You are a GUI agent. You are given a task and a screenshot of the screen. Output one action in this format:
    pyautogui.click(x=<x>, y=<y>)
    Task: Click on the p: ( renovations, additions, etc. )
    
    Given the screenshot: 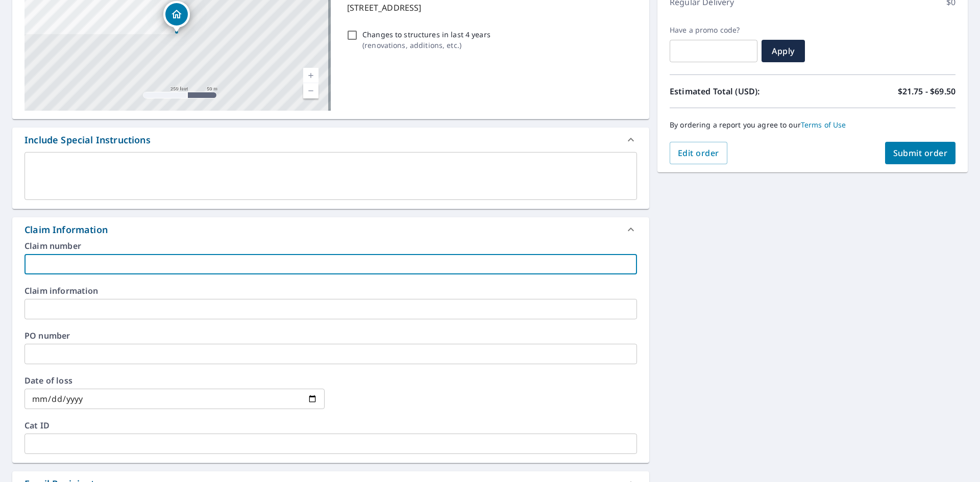 What is the action you would take?
    pyautogui.click(x=426, y=45)
    